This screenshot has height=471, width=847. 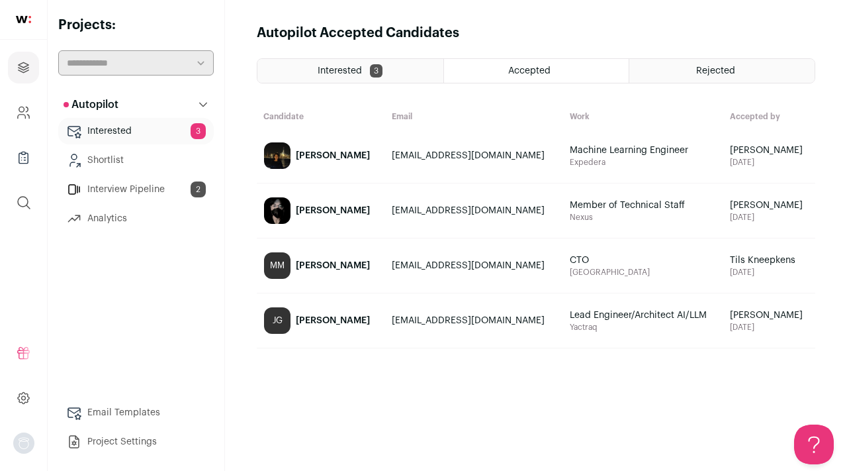 What do you see at coordinates (24, 443) in the screenshot?
I see `img: nopic.png` at bounding box center [24, 443].